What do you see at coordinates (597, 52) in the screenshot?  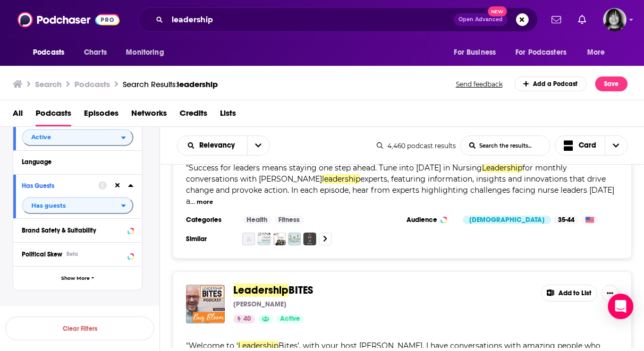 I see `span: More` at bounding box center [597, 52].